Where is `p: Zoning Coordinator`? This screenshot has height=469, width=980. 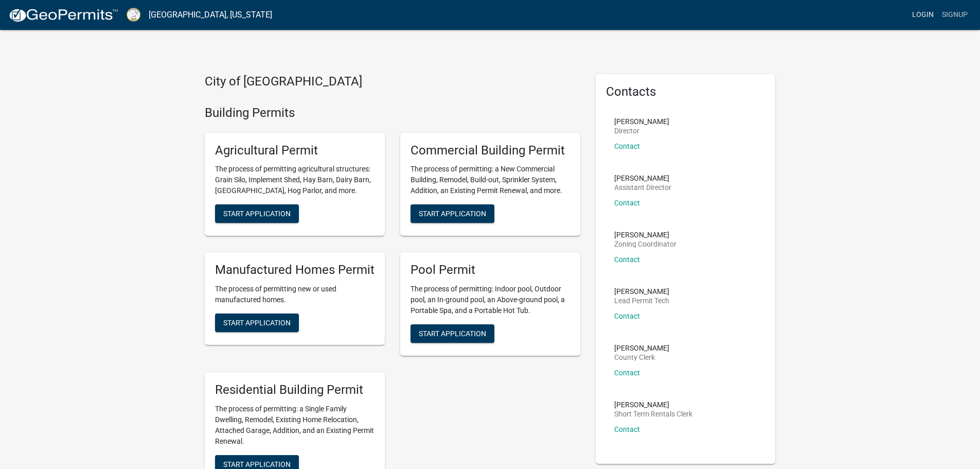
p: Zoning Coordinator is located at coordinates (645, 244).